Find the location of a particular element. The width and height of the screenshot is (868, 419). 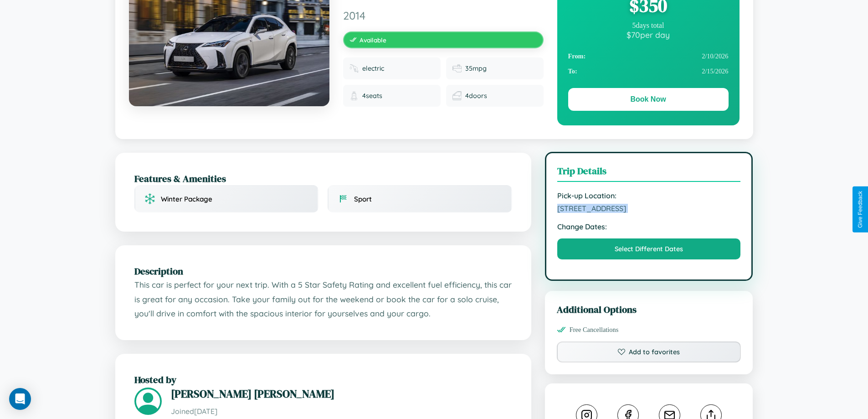

button: Select Different Dates is located at coordinates (648, 249).